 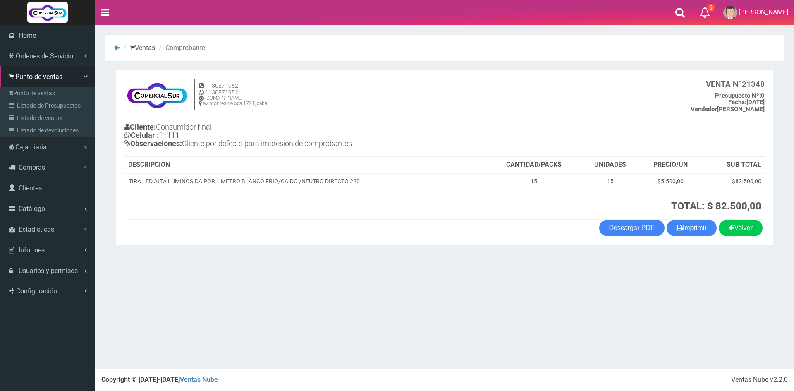 What do you see at coordinates (141, 135) in the screenshot?
I see `b: Celular :` at bounding box center [141, 135].